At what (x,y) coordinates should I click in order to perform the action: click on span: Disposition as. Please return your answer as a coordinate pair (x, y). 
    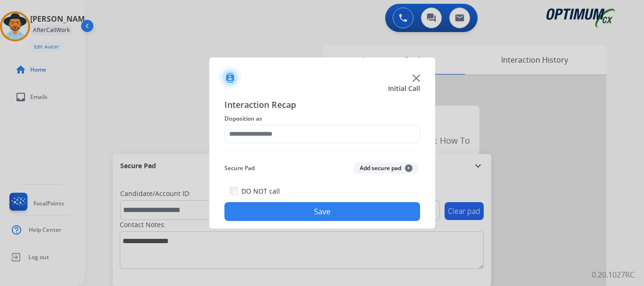
    Looking at the image, I should click on (322, 119).